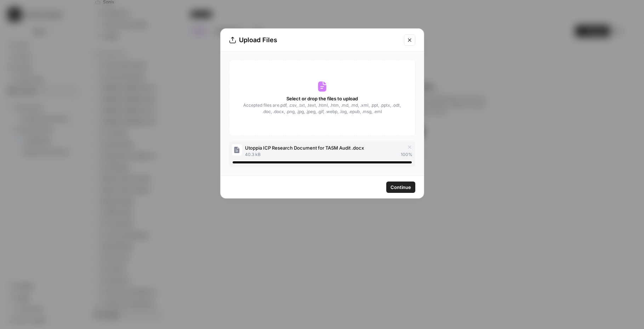 Image resolution: width=644 pixels, height=329 pixels. Describe the element at coordinates (322, 99) in the screenshot. I see `span: Select or drop the files to upload` at that location.